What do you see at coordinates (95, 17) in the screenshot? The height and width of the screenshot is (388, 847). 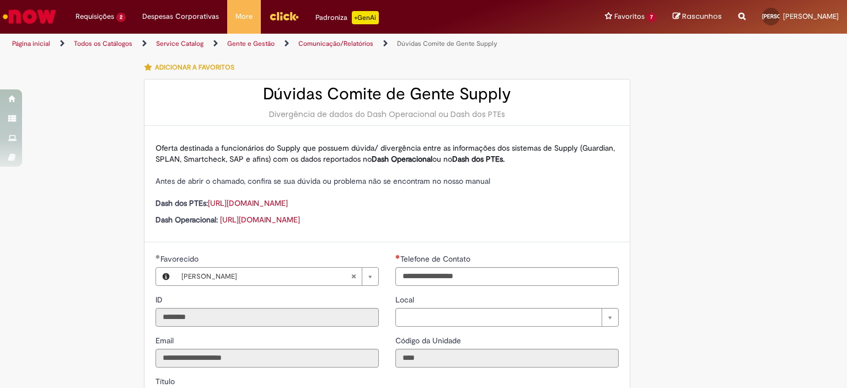 I see `span: Requisições` at bounding box center [95, 17].